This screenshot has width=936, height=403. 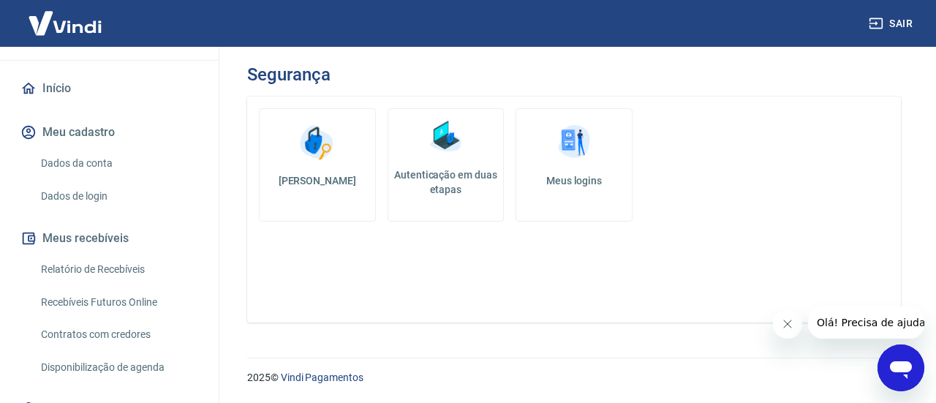 I want to click on h3: Segurança, so click(x=288, y=75).